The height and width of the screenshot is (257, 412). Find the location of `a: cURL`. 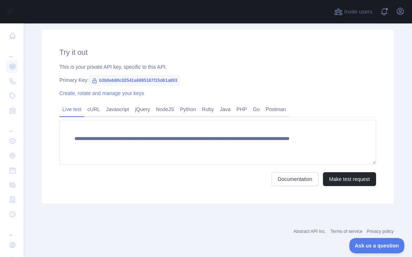

a: cURL is located at coordinates (93, 109).